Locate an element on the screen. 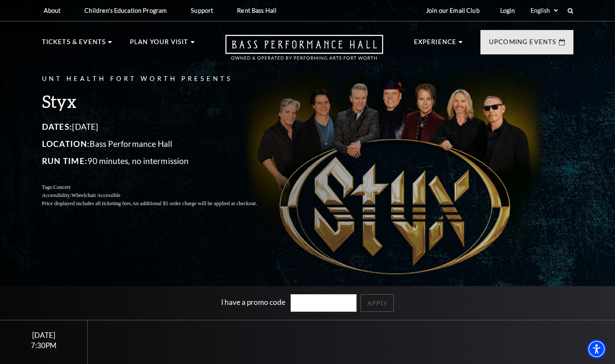 The height and width of the screenshot is (364, 615). p: Plan Your Visit is located at coordinates (159, 45).